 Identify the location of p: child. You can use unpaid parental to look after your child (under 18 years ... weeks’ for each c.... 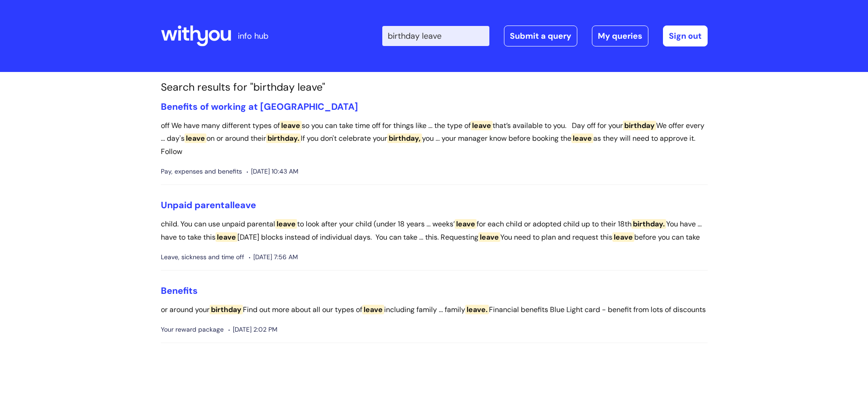
(434, 231).